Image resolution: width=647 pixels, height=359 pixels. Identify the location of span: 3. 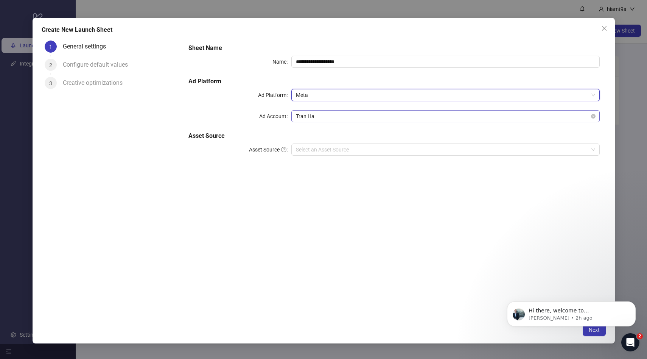
(51, 83).